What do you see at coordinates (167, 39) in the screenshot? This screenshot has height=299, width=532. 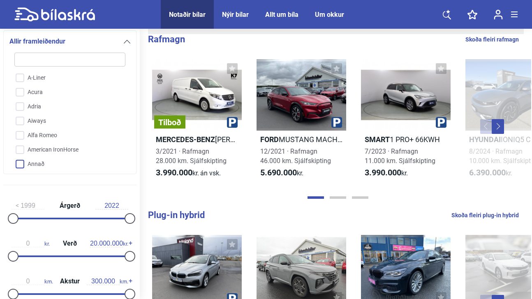 I see `b: Rafmagn` at bounding box center [167, 39].